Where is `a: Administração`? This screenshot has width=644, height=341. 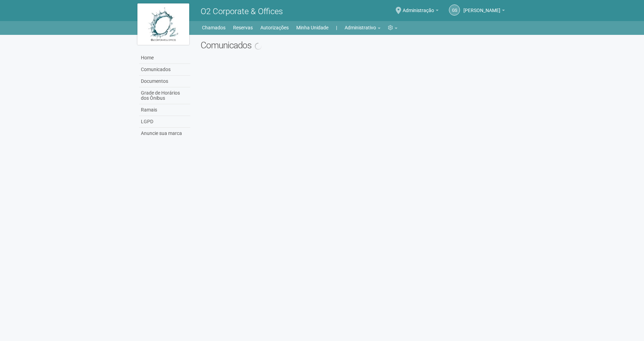
a: Administração is located at coordinates (421, 12).